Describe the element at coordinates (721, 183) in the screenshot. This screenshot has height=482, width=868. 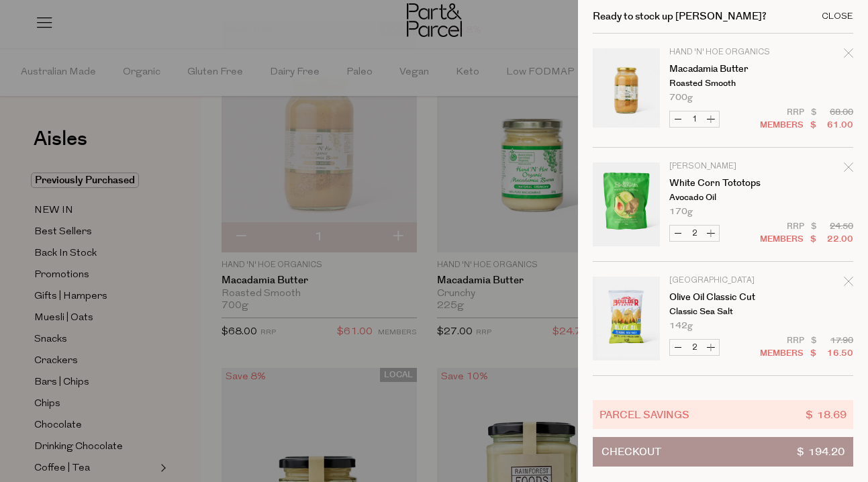
I see `a: White Corn Tototops` at that location.